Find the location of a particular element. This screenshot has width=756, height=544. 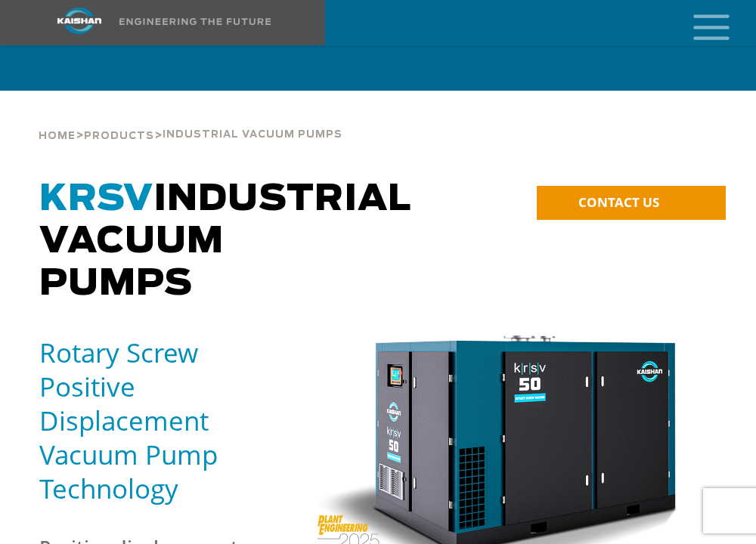

a: Products is located at coordinates (119, 136).